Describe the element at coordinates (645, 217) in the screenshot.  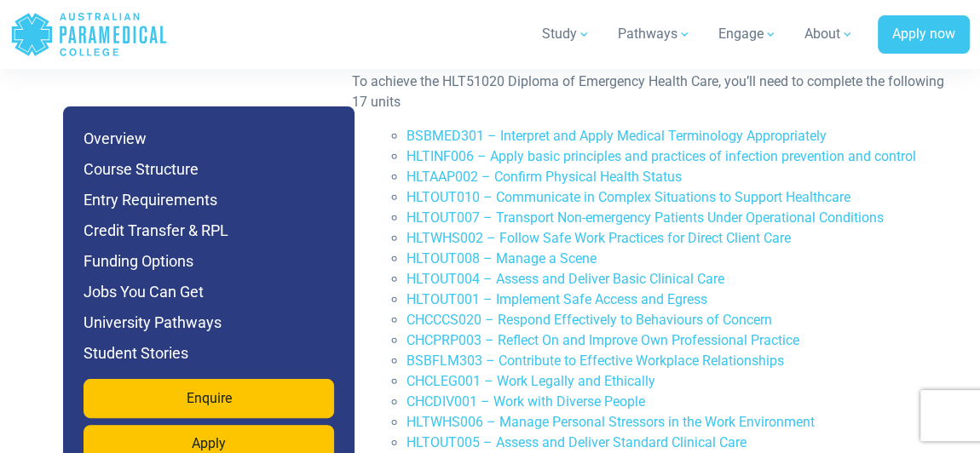
I see `a: HLTOUT007 – Transport Non-emergency Patients Under Operational Conditions` at that location.